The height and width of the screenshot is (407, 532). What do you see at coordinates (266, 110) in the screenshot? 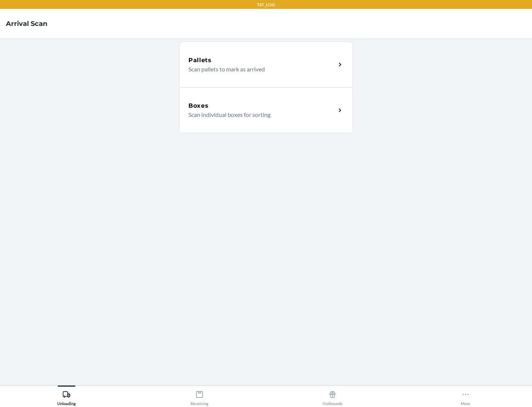
I see `a: BoxesScan individual boxes for sorting` at bounding box center [266, 110].